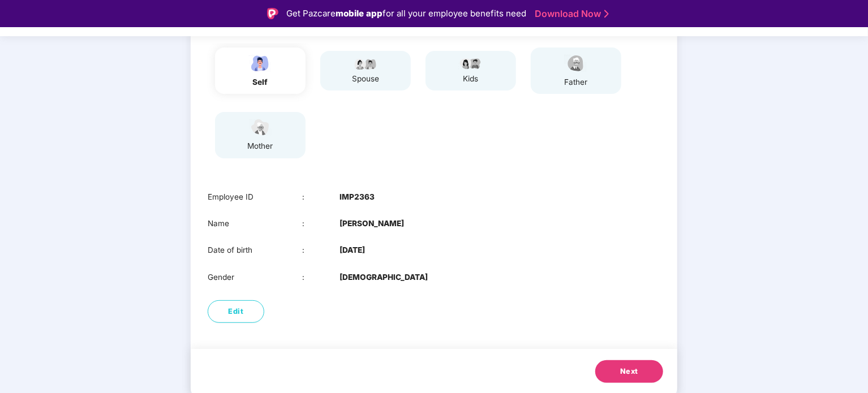 This screenshot has width=868, height=393. What do you see at coordinates (357, 196) in the screenshot?
I see `b: IMP2363` at bounding box center [357, 196].